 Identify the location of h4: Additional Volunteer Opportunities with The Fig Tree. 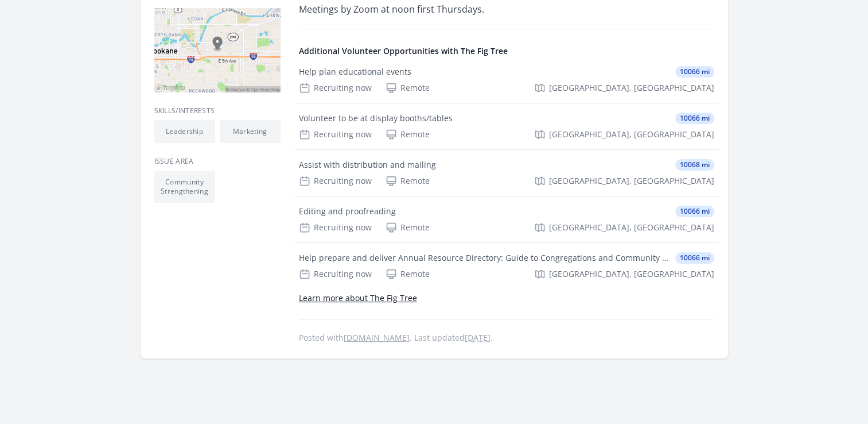
(506, 51).